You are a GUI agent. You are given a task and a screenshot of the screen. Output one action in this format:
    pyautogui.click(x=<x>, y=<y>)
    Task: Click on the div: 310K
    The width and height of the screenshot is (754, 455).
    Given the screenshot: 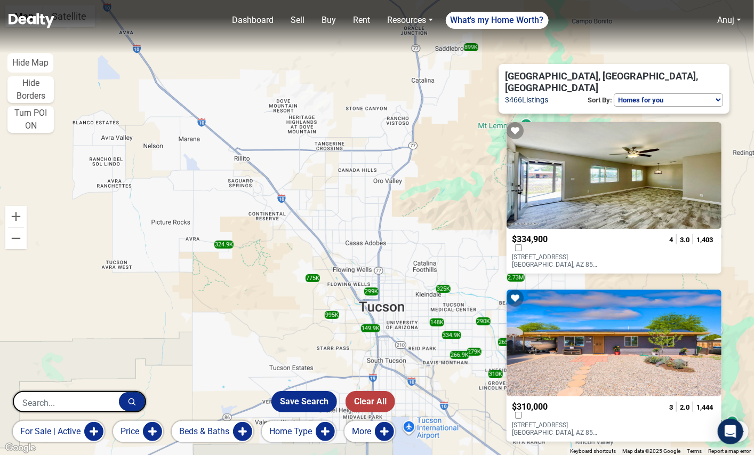 What is the action you would take?
    pyautogui.click(x=495, y=374)
    